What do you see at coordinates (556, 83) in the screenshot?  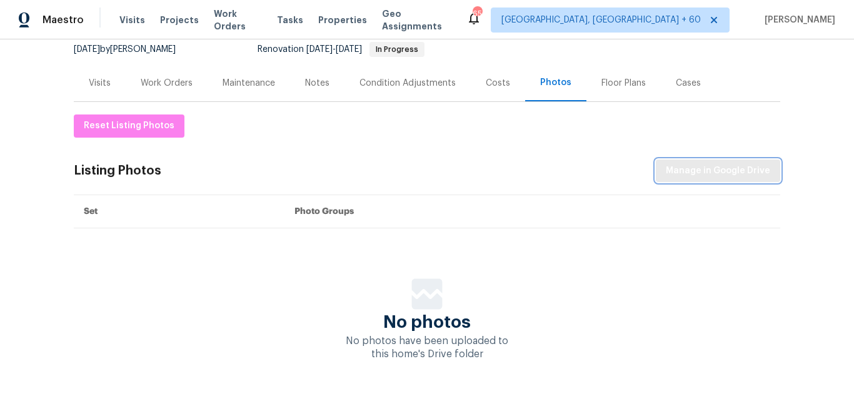 I see `div: Photos` at bounding box center [556, 83].